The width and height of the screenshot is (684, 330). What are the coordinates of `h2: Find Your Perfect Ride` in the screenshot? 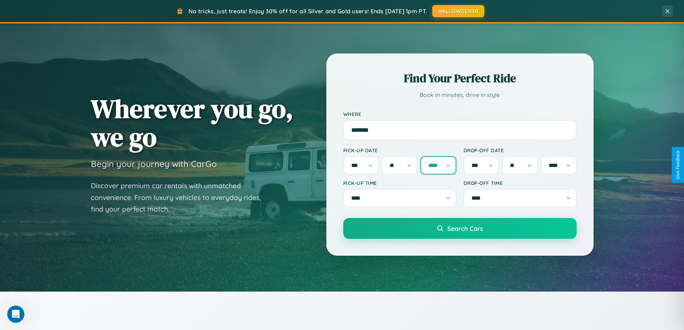 It's located at (460, 78).